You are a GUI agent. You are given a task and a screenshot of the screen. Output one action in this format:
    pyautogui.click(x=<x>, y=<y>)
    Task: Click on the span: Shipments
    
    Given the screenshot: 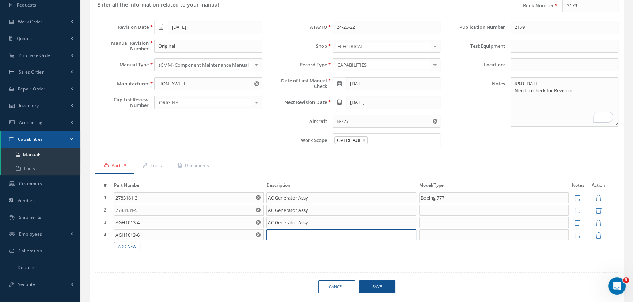 What is the action you would take?
    pyautogui.click(x=30, y=217)
    